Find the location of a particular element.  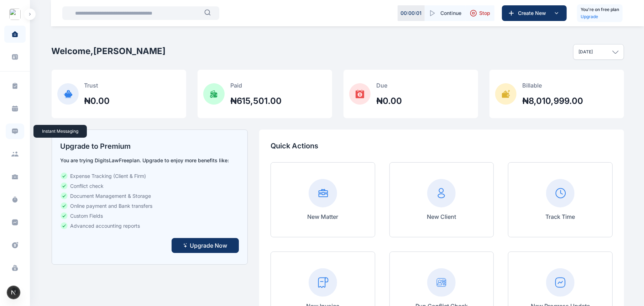

span: Upgrade Now is located at coordinates (208, 245).